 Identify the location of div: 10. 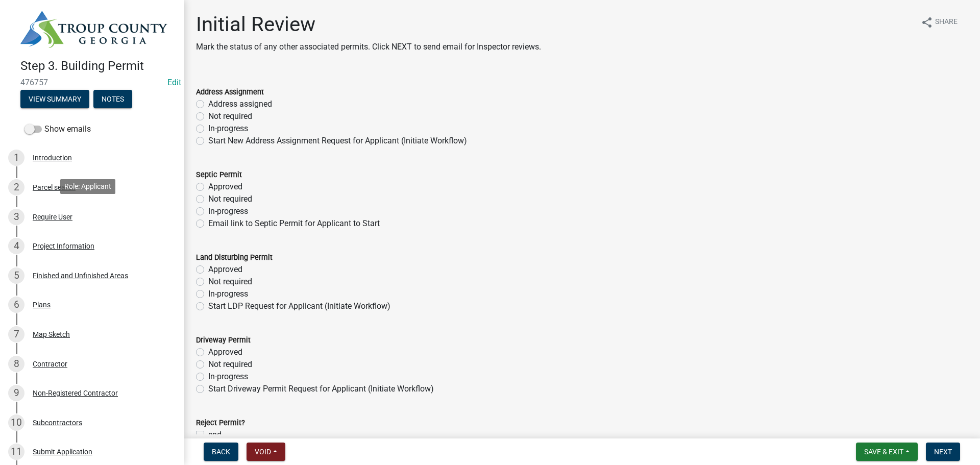
(16, 422).